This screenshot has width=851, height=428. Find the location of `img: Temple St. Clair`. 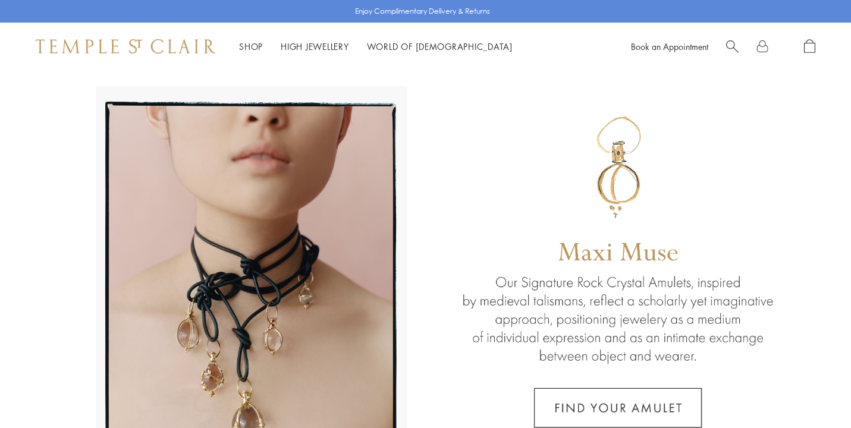

img: Temple St. Clair is located at coordinates (125, 46).